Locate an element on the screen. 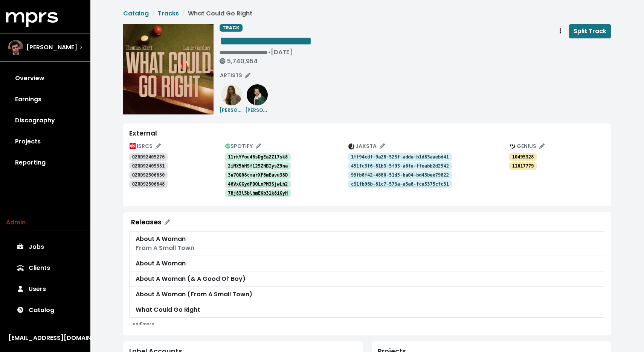  button: and1more... is located at coordinates (145, 323).